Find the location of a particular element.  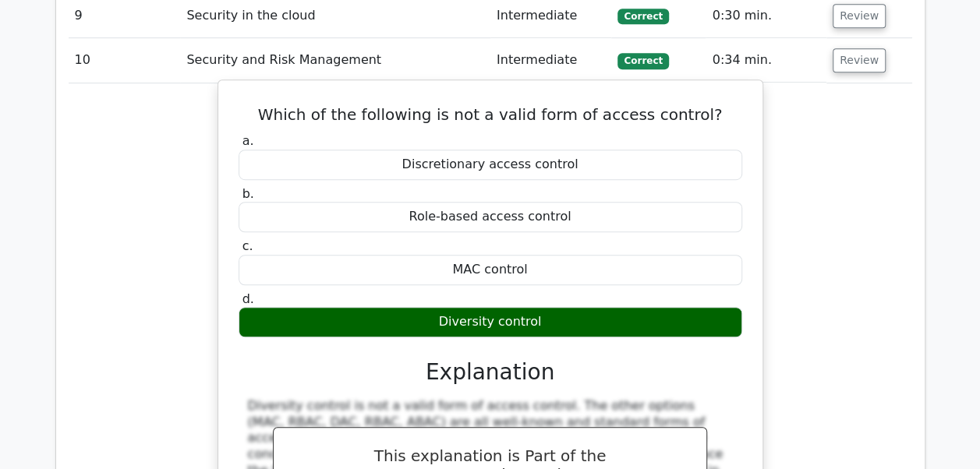

span: b. is located at coordinates (248, 193).